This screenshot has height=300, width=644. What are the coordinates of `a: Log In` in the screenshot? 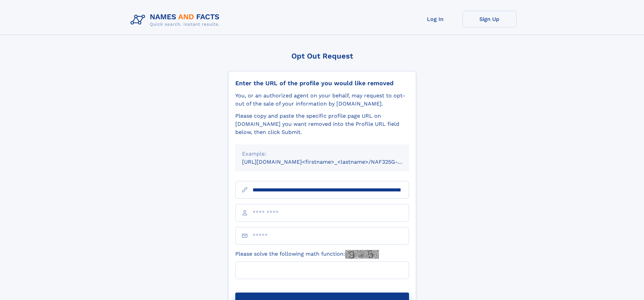 It's located at (435, 19).